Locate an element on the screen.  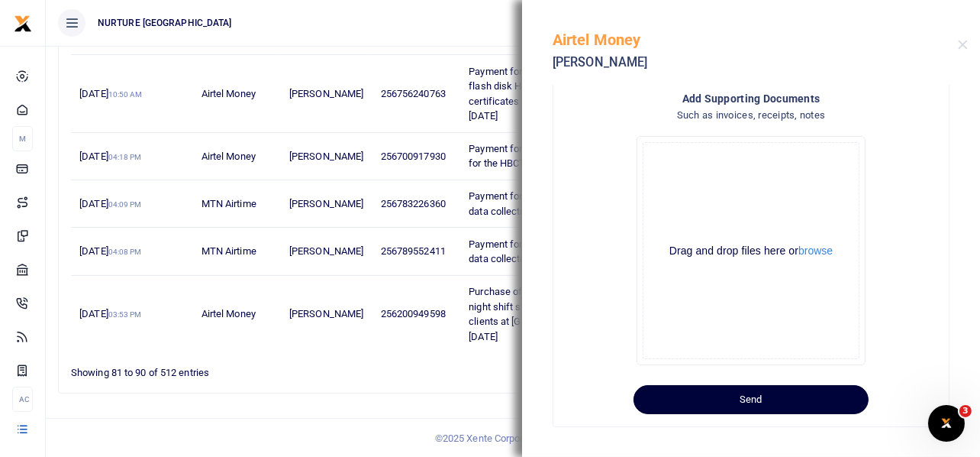
span: 256700917930 is located at coordinates (413, 156).